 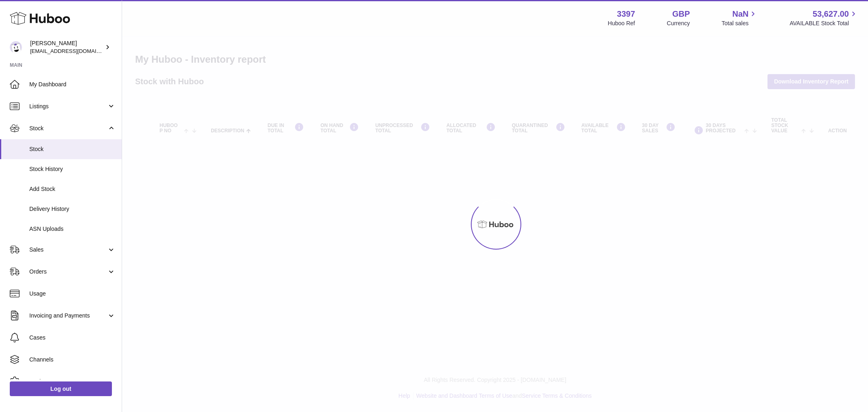 What do you see at coordinates (824, 18) in the screenshot?
I see `a: 53,627.00 AVAILABLE Stock Total` at bounding box center [824, 18].